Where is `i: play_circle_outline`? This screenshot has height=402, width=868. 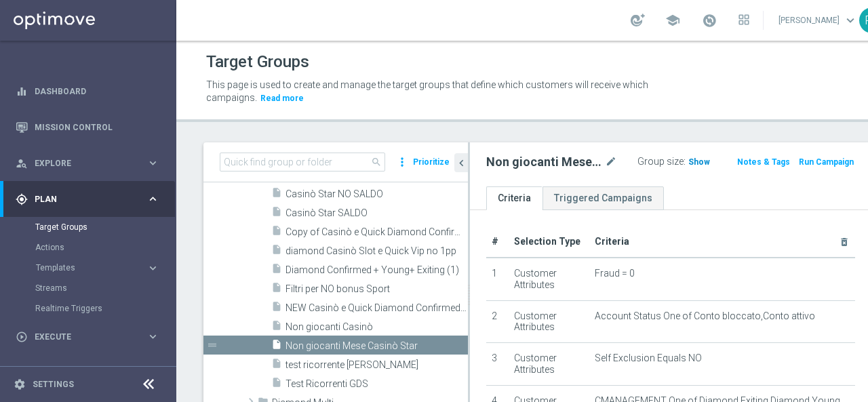
i: play_circle_outline is located at coordinates (22, 337).